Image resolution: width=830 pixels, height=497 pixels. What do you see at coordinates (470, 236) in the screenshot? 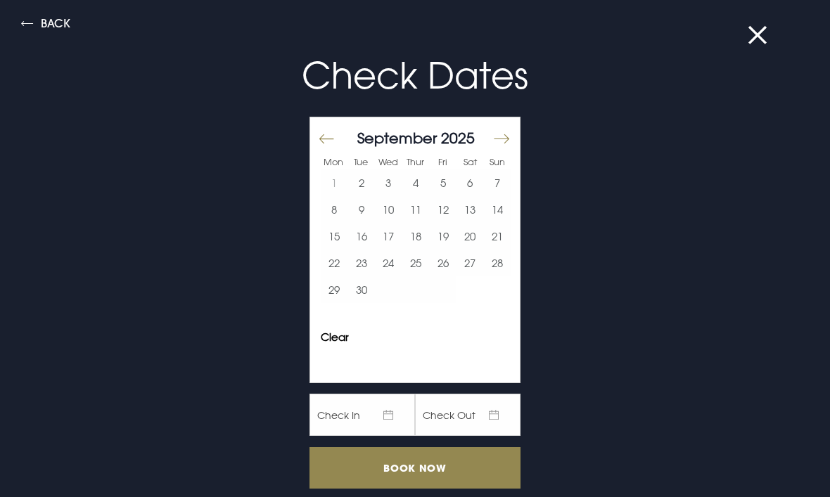
I see `td: Choose Saturday, September 20, 2025 as your start date.` at bounding box center [470, 236].